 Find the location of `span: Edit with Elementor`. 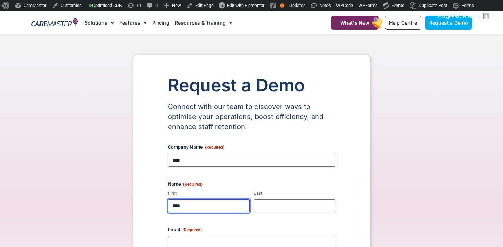

span: Edit with Elementor is located at coordinates (246, 5).